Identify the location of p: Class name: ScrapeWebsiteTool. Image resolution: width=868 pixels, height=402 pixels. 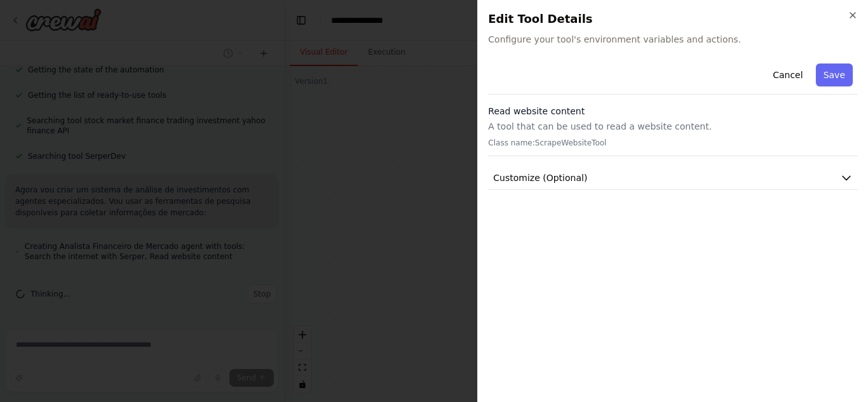
(672, 143).